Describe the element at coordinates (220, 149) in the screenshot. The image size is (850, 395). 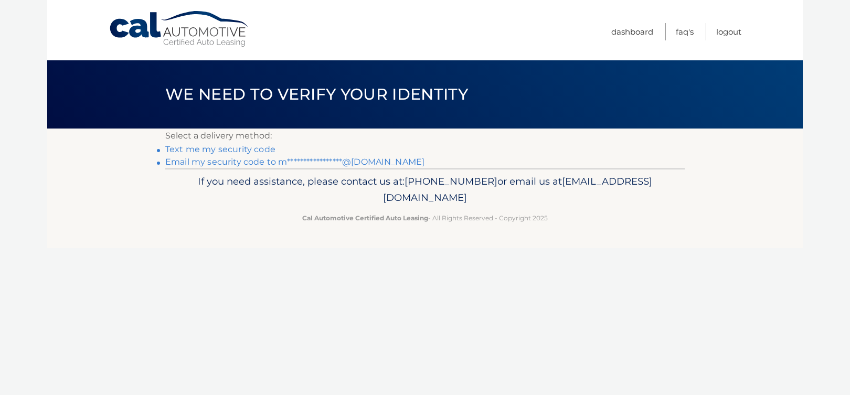
I see `a: Text me my security code` at that location.